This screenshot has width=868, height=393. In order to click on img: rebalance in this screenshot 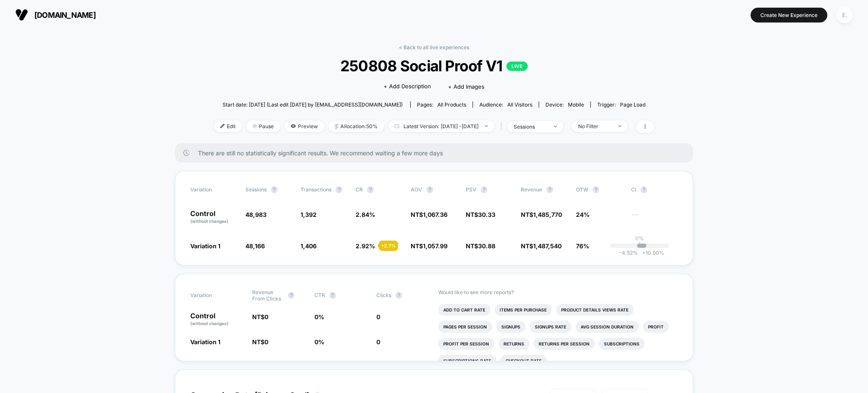, I will do `click(337, 126)`.